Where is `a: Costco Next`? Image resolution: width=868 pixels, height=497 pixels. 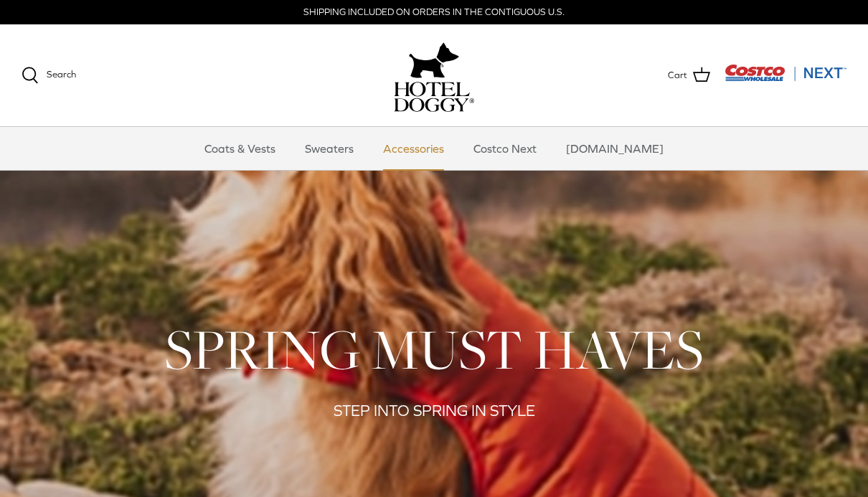 a: Costco Next is located at coordinates (505, 149).